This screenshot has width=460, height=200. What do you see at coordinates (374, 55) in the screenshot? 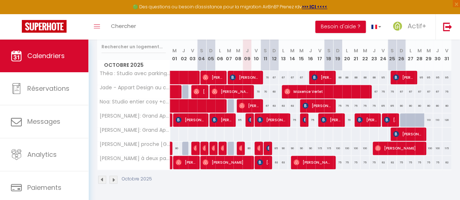
I see `th: 23` at bounding box center [374, 55].